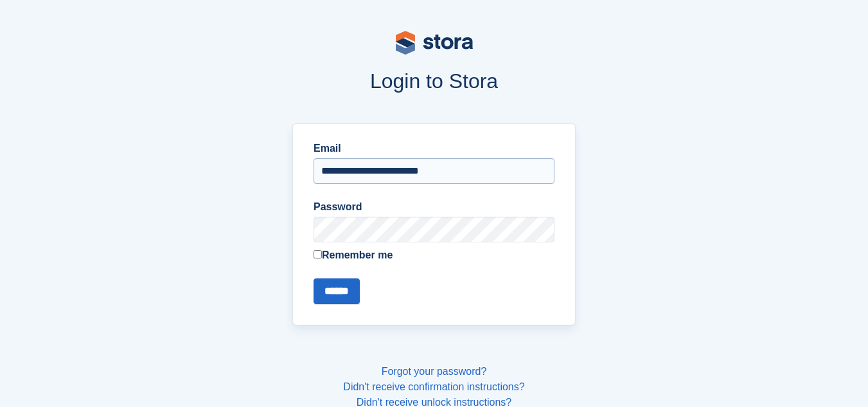 This screenshot has width=868, height=407. I want to click on label: Email, so click(434, 149).